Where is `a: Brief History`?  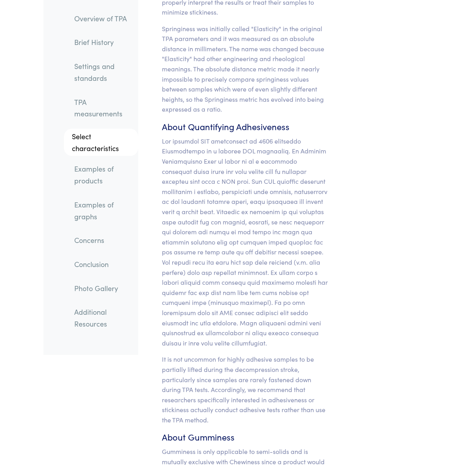 a: Brief History is located at coordinates (103, 43).